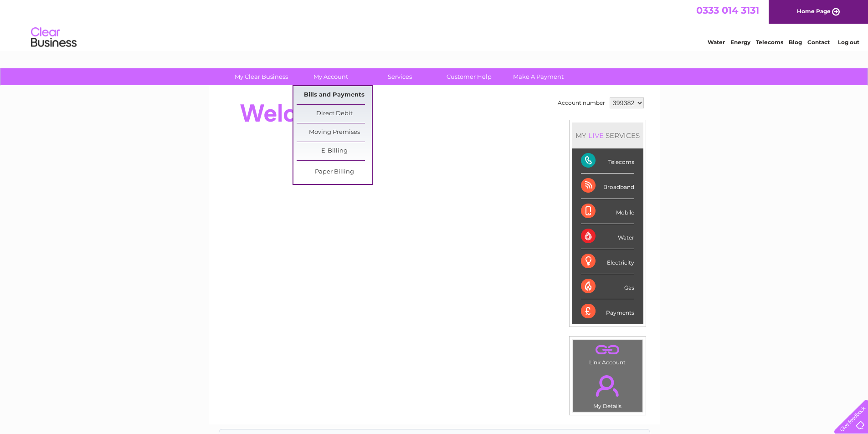 Image resolution: width=868 pixels, height=434 pixels. I want to click on a: Contact, so click(818, 42).